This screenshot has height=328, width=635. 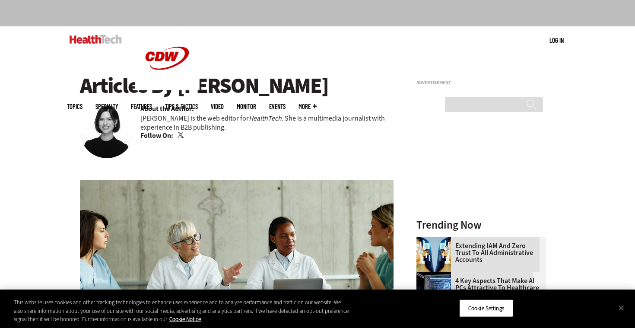 I want to click on a: abstract image of woman with pixelated face, so click(x=436, y=240).